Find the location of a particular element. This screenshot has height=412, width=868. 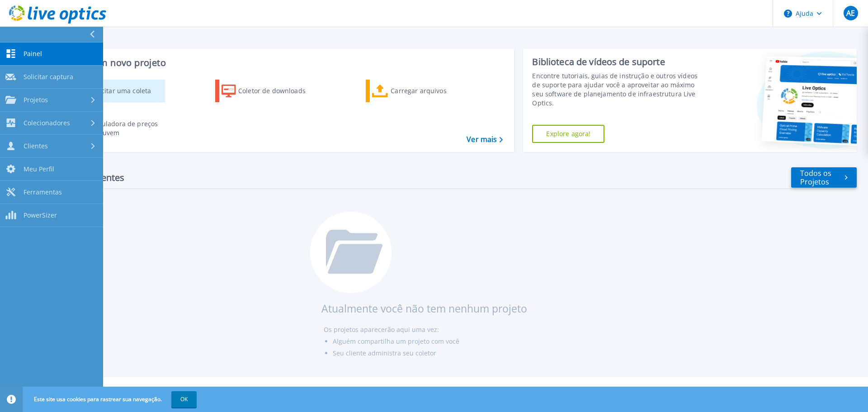

font: Ajuda is located at coordinates (805, 13).